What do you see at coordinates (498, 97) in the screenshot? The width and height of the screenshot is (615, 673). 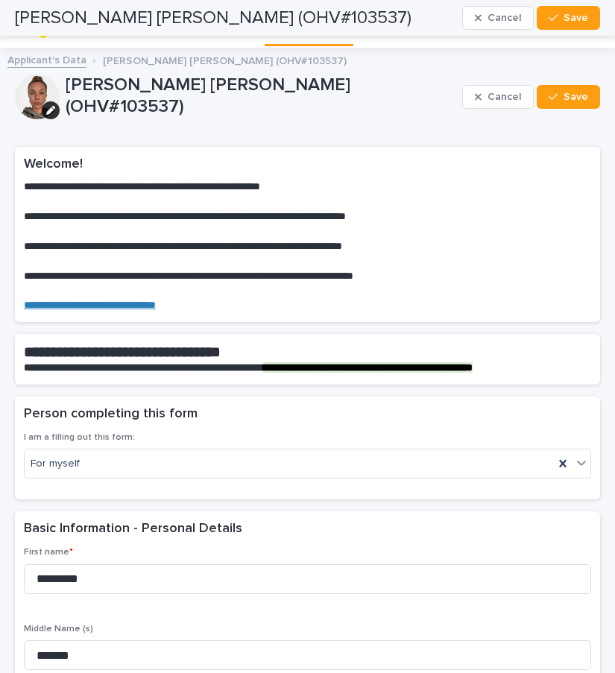 I see `button: Cancel` at bounding box center [498, 97].